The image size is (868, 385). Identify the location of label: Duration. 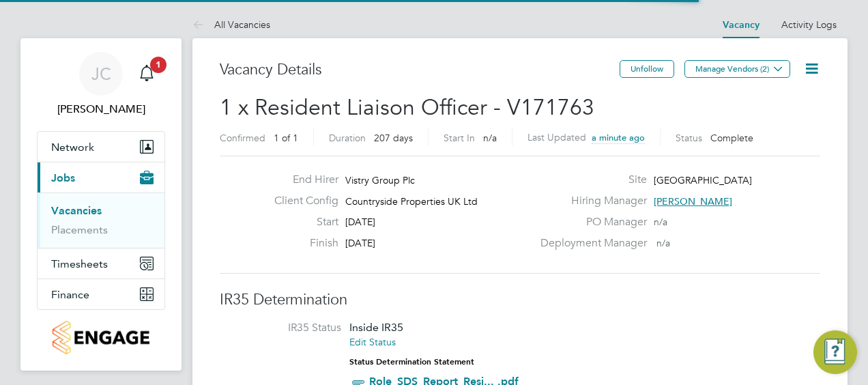
(347, 138).